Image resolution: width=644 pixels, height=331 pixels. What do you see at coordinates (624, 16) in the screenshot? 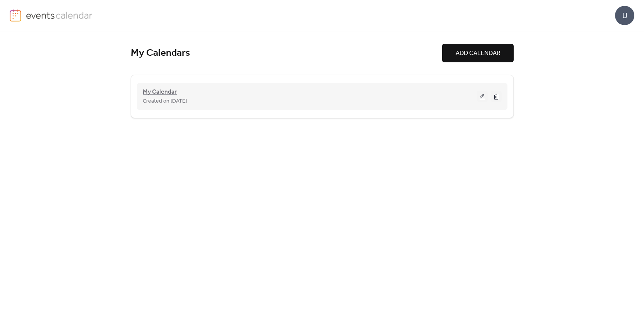
I see `div: U` at bounding box center [624, 16].